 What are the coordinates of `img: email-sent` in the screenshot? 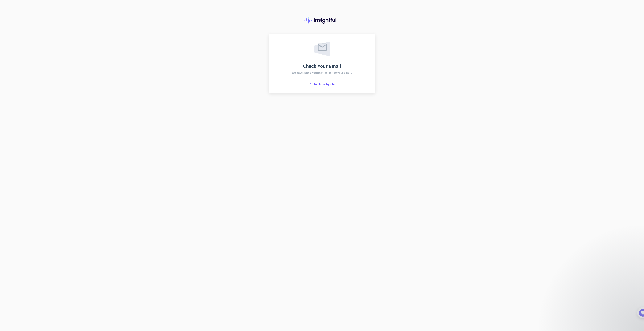 It's located at (322, 48).